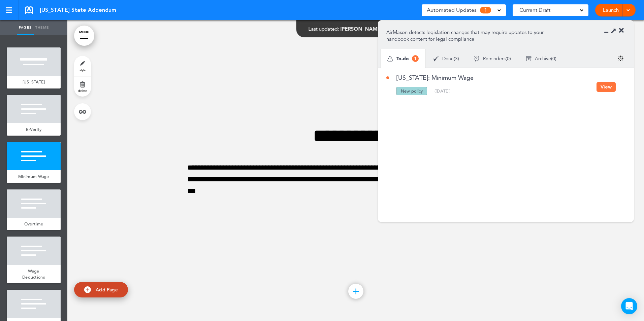 The width and height of the screenshot is (644, 321). Describe the element at coordinates (42, 28) in the screenshot. I see `a: Theme` at that location.